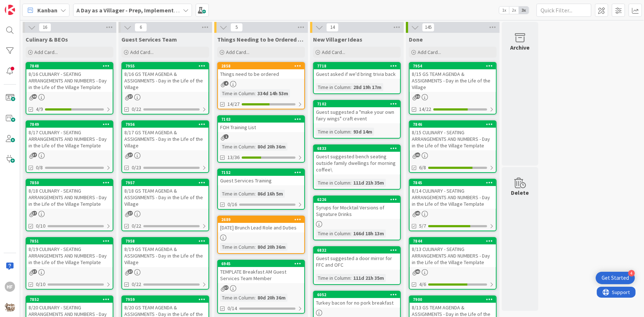 The image size is (644, 317). What do you see at coordinates (261, 74) in the screenshot?
I see `div: Things need to be ordered` at bounding box center [261, 74].